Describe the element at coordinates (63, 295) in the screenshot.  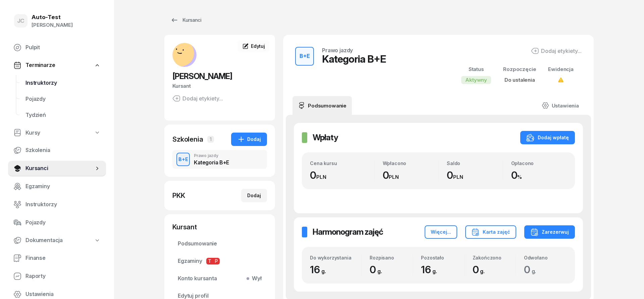
I see `span: Ustawienia` at that location.